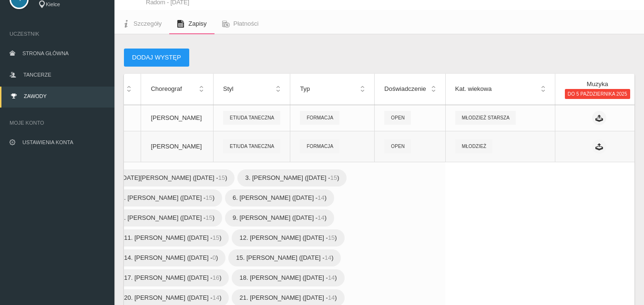  What do you see at coordinates (474, 146) in the screenshot?
I see `span: Młodzież` at bounding box center [474, 146].